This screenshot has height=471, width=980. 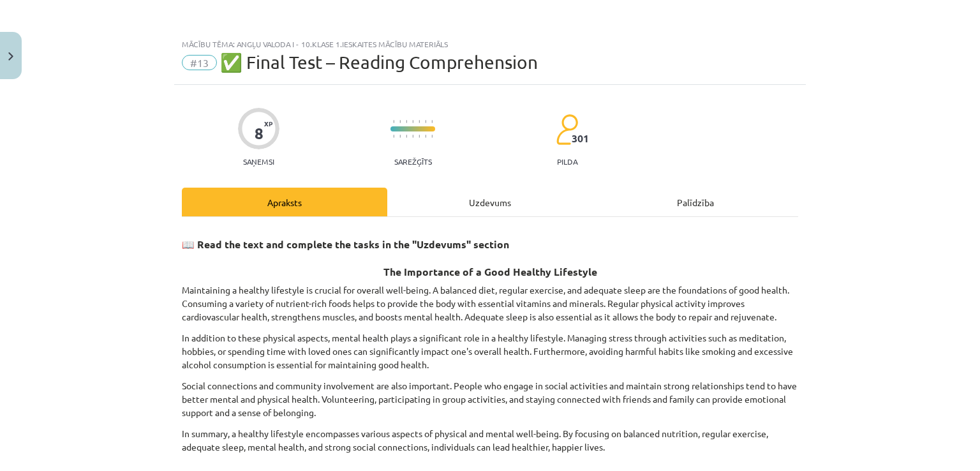 What do you see at coordinates (695, 202) in the screenshot?
I see `div: Palīdzība` at bounding box center [695, 202].